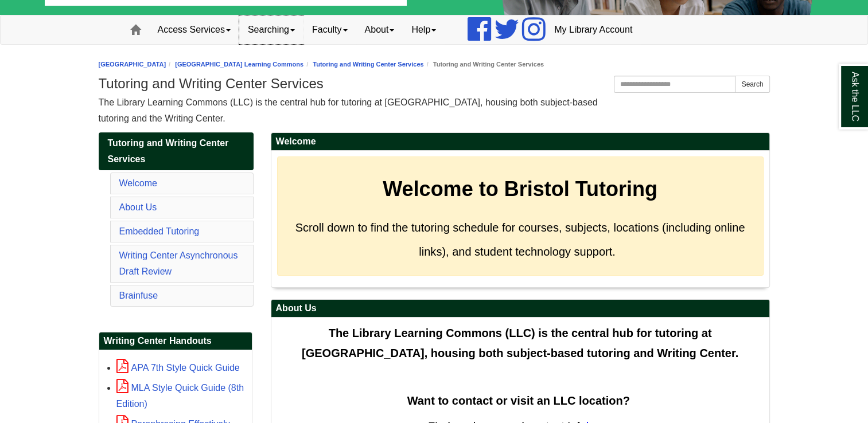 The width and height of the screenshot is (868, 423). Describe the element at coordinates (138, 183) in the screenshot. I see `a: Welcome` at that location.